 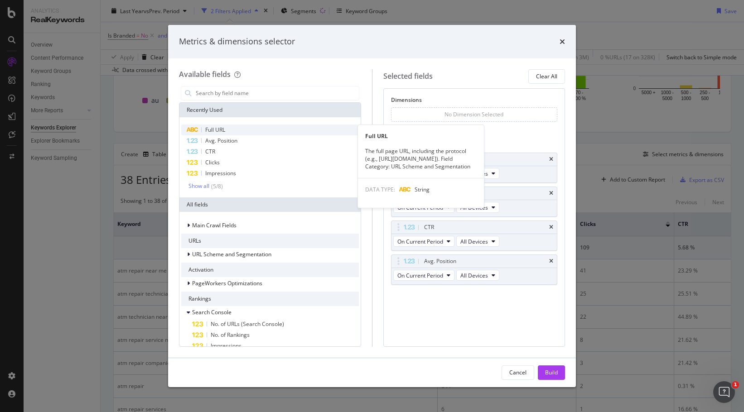 I want to click on div: Show all, so click(x=199, y=186).